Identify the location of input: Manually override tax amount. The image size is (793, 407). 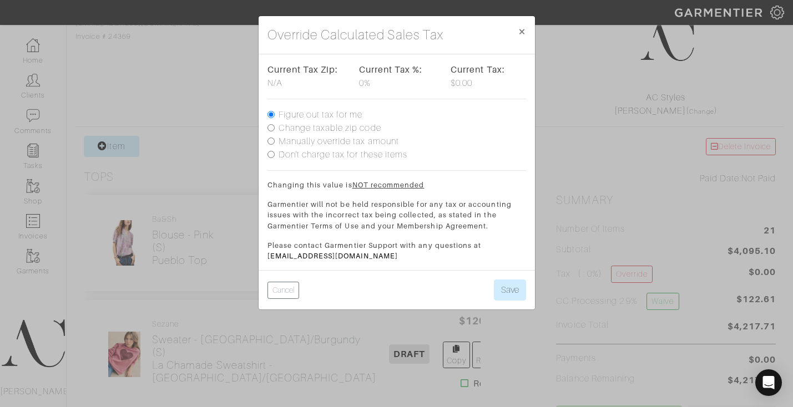
(271, 141).